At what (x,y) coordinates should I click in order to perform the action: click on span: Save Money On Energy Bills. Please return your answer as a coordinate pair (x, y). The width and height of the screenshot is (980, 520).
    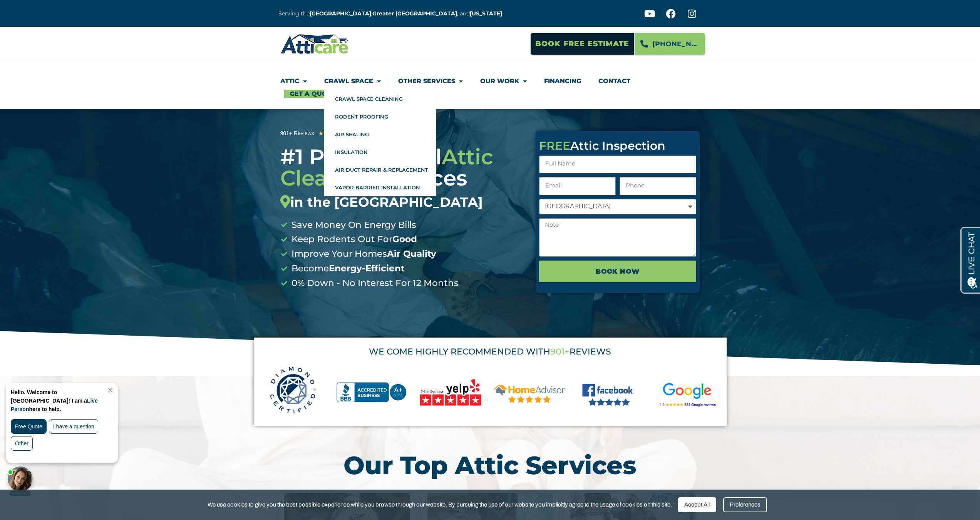
    Looking at the image, I should click on (353, 225).